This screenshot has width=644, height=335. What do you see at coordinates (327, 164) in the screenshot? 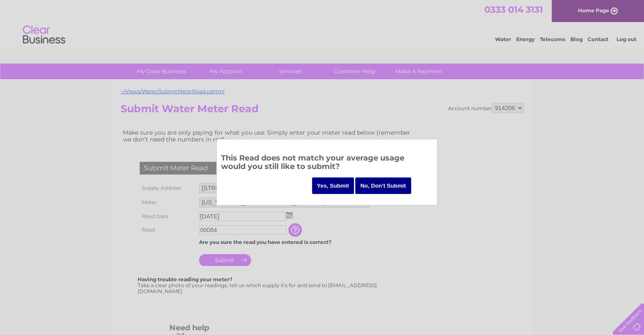
I see `h3: This Read does not match your average usage would you still like to submit?` at bounding box center [327, 164].